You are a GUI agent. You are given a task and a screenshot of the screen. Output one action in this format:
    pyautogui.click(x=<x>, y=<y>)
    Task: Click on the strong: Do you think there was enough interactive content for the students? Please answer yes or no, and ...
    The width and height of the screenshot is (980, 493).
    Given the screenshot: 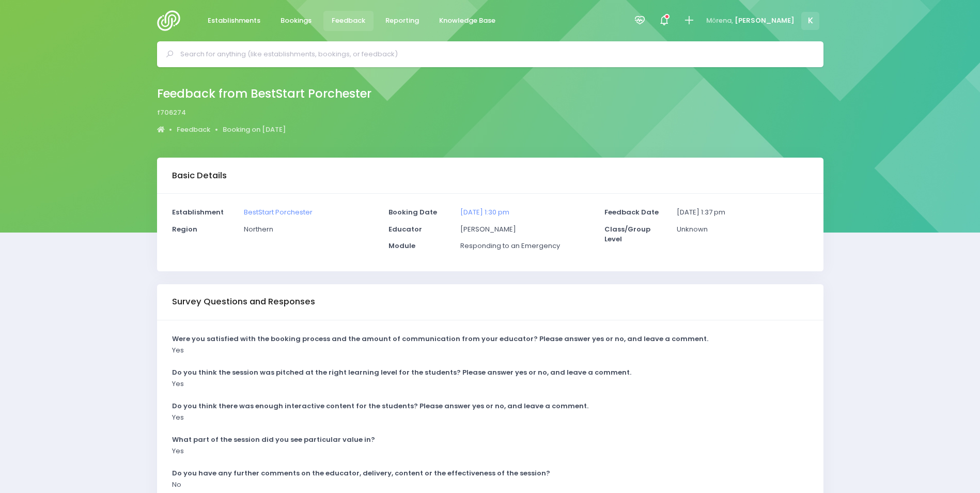 What is the action you would take?
    pyautogui.click(x=380, y=406)
    